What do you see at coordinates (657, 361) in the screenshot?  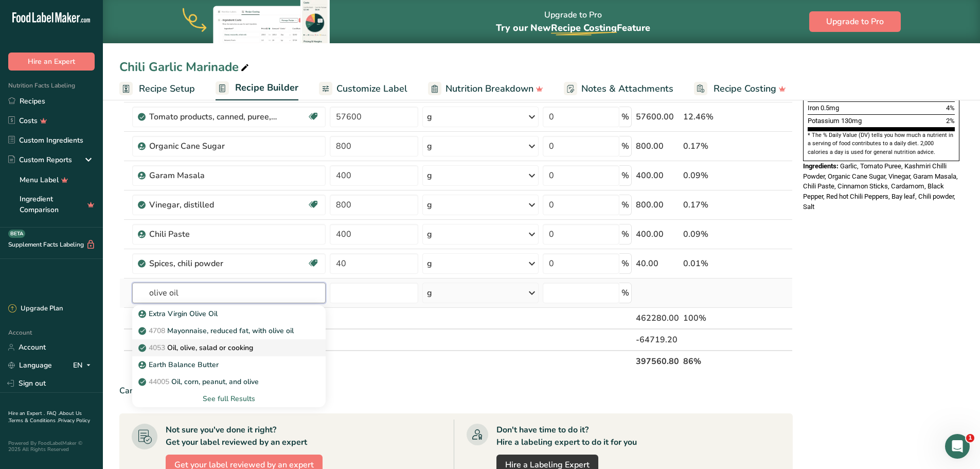 I see `th: 397560.80` at bounding box center [657, 361].